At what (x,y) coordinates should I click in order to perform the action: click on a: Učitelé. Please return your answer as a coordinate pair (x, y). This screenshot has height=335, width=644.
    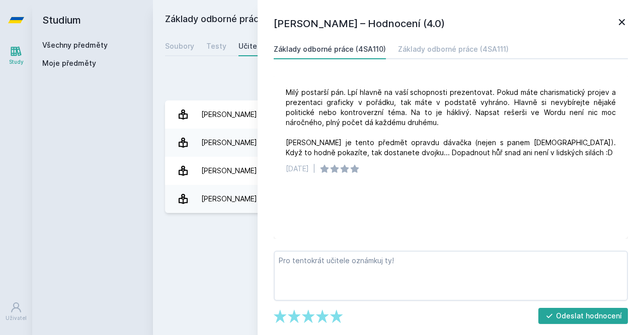
    Looking at the image, I should click on (251, 46).